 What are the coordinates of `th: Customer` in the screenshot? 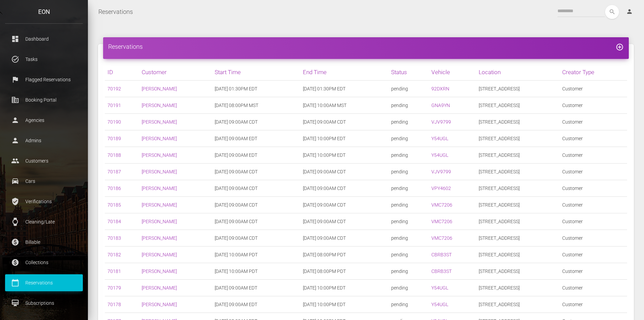 It's located at (176, 73).